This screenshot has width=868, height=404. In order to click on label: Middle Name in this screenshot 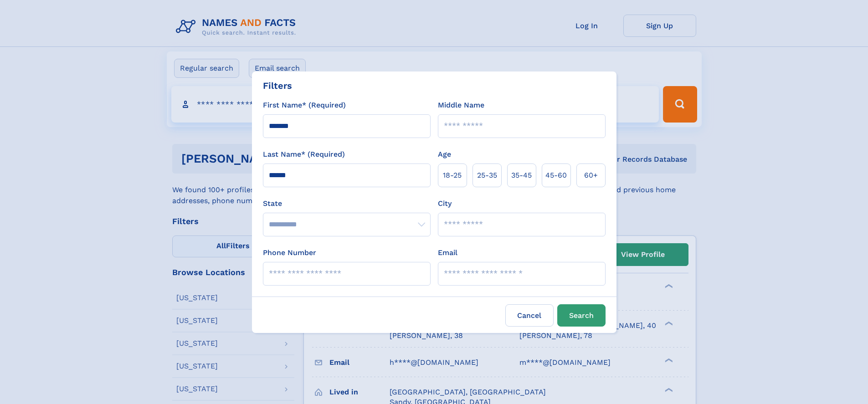, I will do `click(461, 105)`.